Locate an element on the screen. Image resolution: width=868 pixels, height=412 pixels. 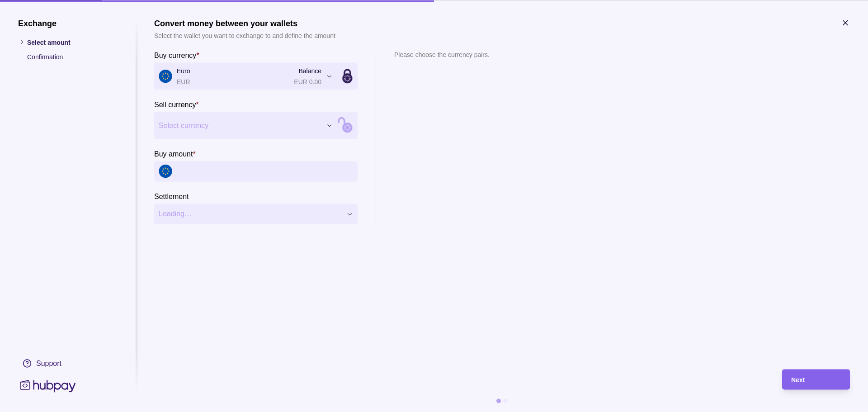
p: Please choose the currency pairs. is located at coordinates (442, 54).